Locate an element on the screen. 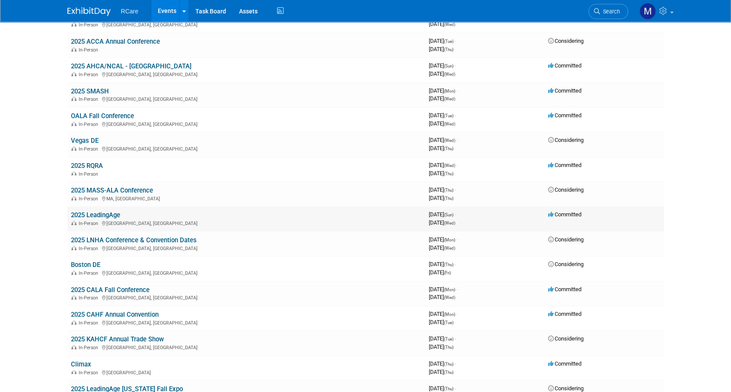 The width and height of the screenshot is (731, 392). a: Boston DE is located at coordinates (86, 265).